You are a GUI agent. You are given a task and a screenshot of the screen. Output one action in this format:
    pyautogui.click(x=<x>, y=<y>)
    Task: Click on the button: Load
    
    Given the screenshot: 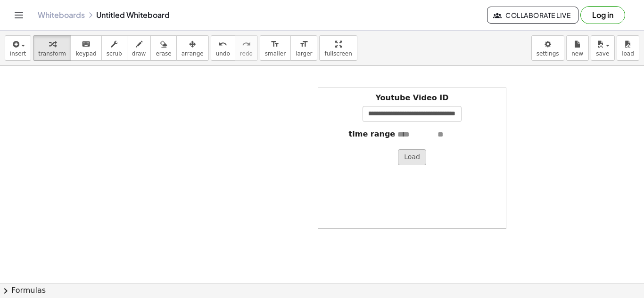 What is the action you would take?
    pyautogui.click(x=412, y=157)
    